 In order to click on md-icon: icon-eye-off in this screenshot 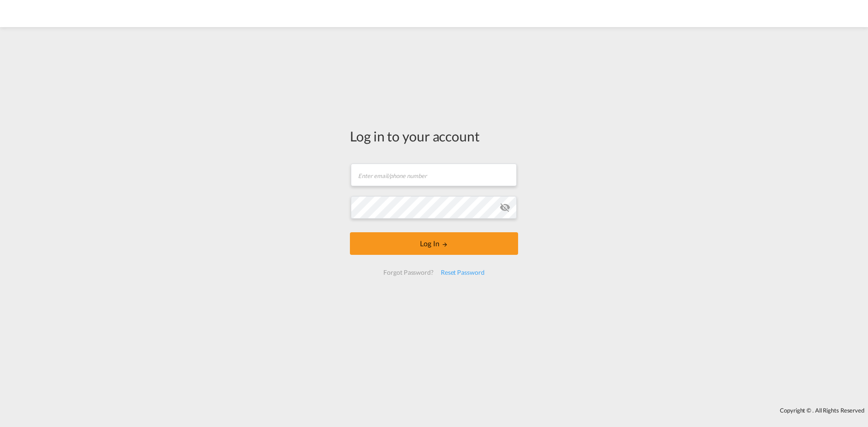, I will do `click(505, 207)`.